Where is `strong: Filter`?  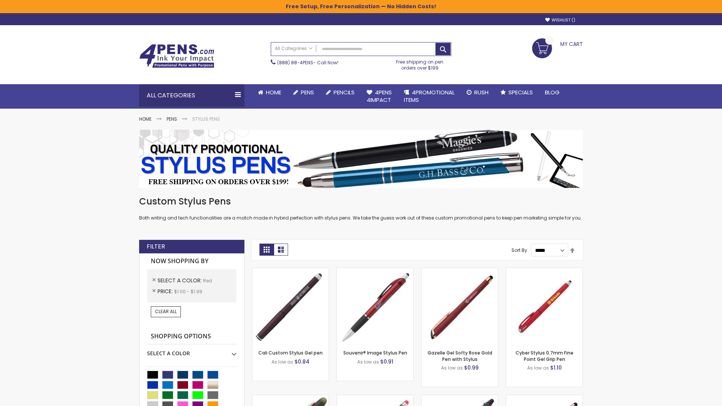
strong: Filter is located at coordinates (156, 247).